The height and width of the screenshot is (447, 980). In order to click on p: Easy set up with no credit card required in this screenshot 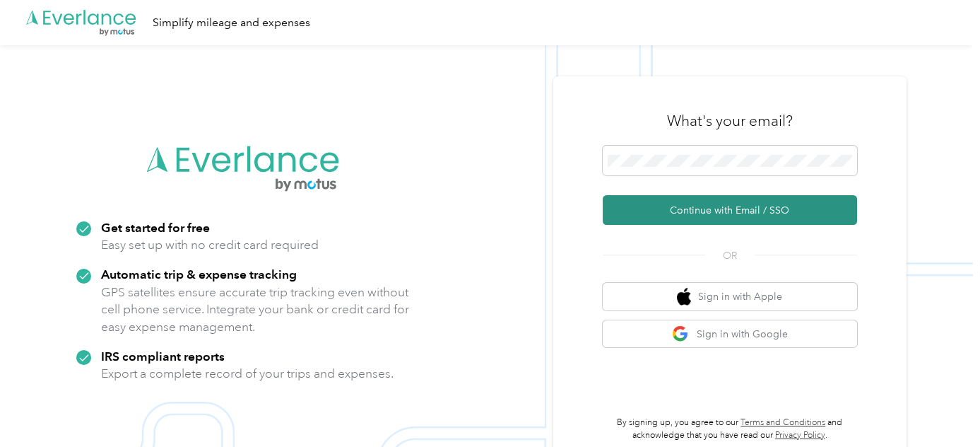, I will do `click(210, 245)`.